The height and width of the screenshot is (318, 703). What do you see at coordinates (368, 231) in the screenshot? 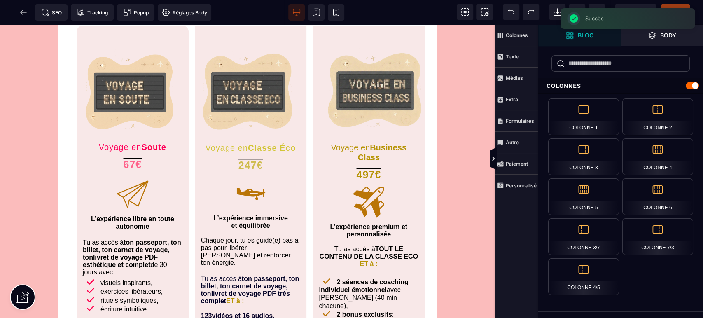
I see `span: Tu as accès à` at bounding box center [368, 231].